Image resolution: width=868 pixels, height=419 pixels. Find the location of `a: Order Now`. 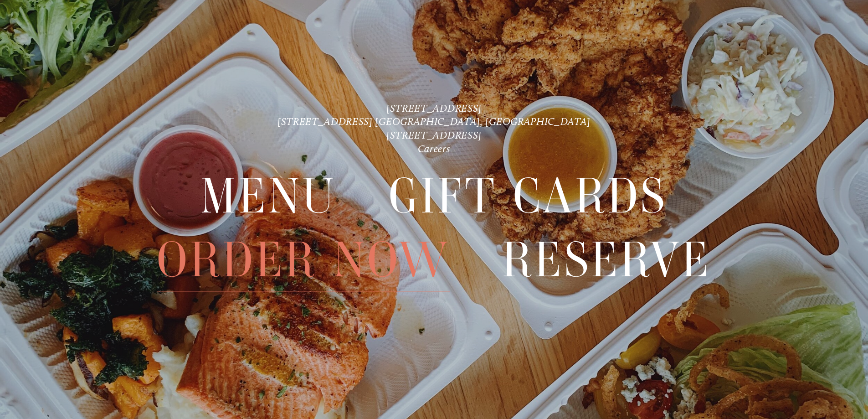

a: Order Now is located at coordinates (303, 259).